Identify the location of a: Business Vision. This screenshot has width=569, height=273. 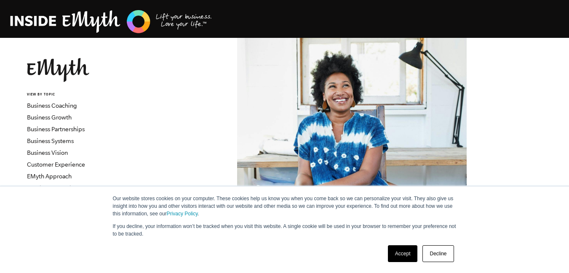
(47, 153).